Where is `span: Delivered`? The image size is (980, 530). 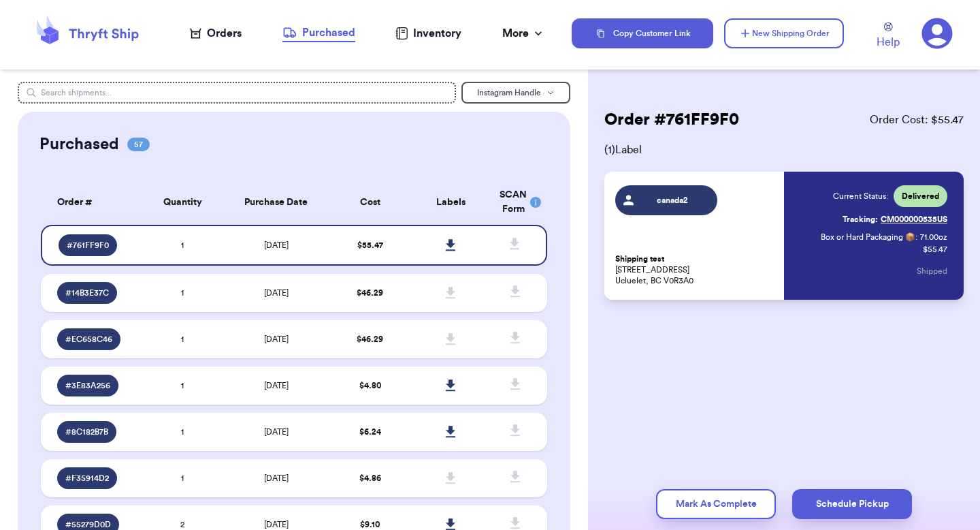
span: Delivered is located at coordinates (920, 197).